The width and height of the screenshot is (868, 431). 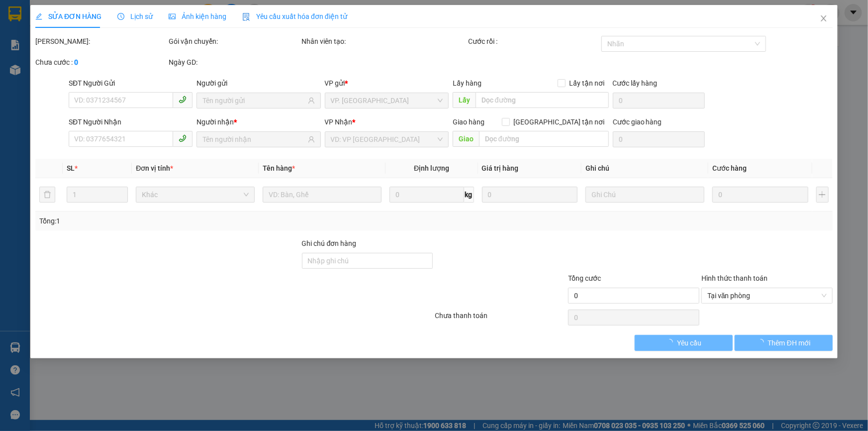 What do you see at coordinates (295, 17) in the screenshot?
I see `span: Yêu cầu xuất hóa đơn điện tử` at bounding box center [295, 17].